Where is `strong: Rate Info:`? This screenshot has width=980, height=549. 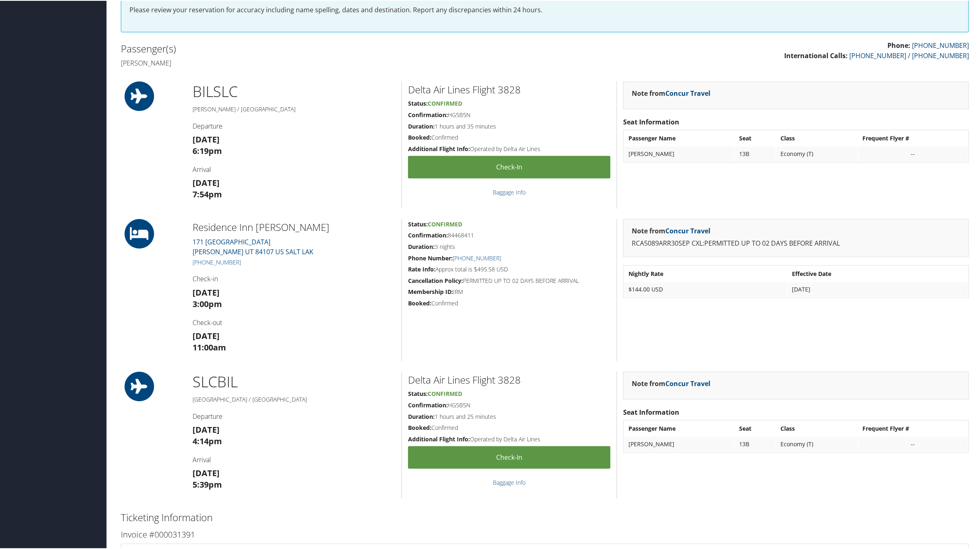
strong: Rate Info: is located at coordinates (421, 268).